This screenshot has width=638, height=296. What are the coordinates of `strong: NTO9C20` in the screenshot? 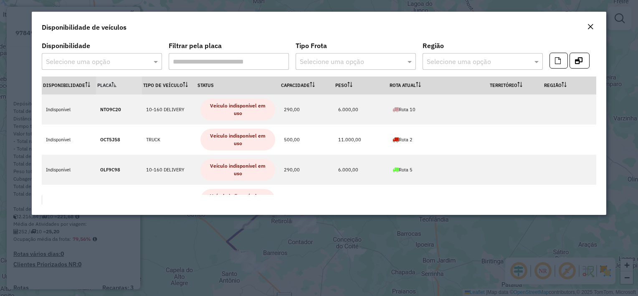 It's located at (111, 109).